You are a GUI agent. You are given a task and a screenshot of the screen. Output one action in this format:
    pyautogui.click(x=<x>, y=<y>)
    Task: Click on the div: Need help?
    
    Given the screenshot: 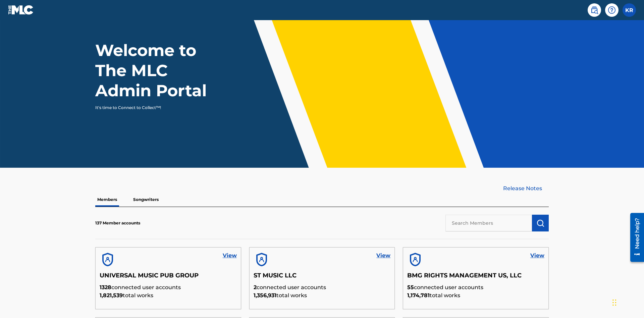 What is the action you would take?
    pyautogui.click(x=12, y=24)
    